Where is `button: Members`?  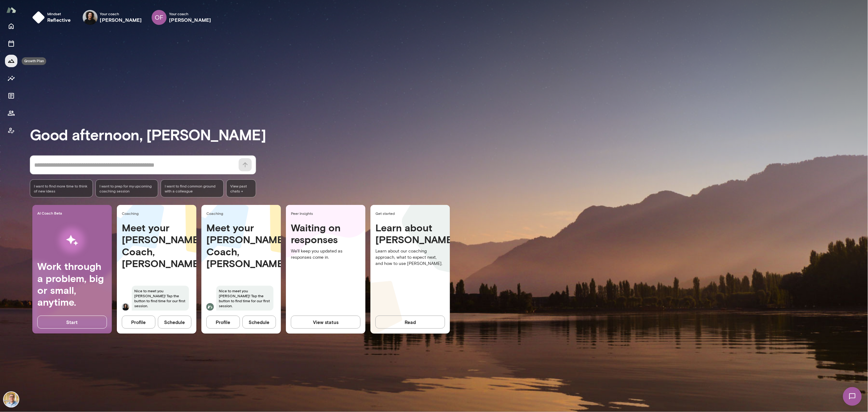 button: Members is located at coordinates (11, 113).